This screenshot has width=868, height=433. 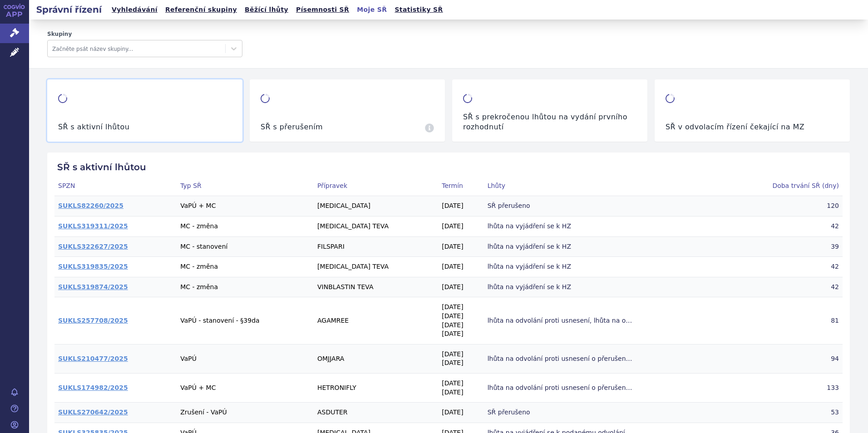 I want to click on p: HETRONIFLY, so click(x=376, y=388).